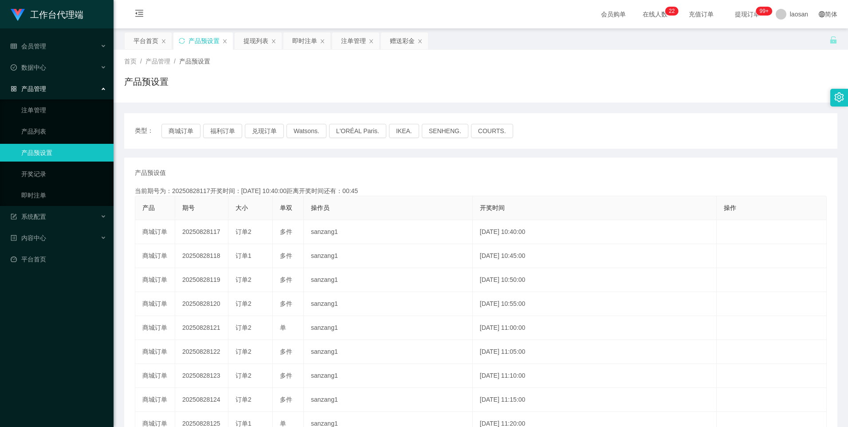  I want to click on span: 单, so click(283, 327).